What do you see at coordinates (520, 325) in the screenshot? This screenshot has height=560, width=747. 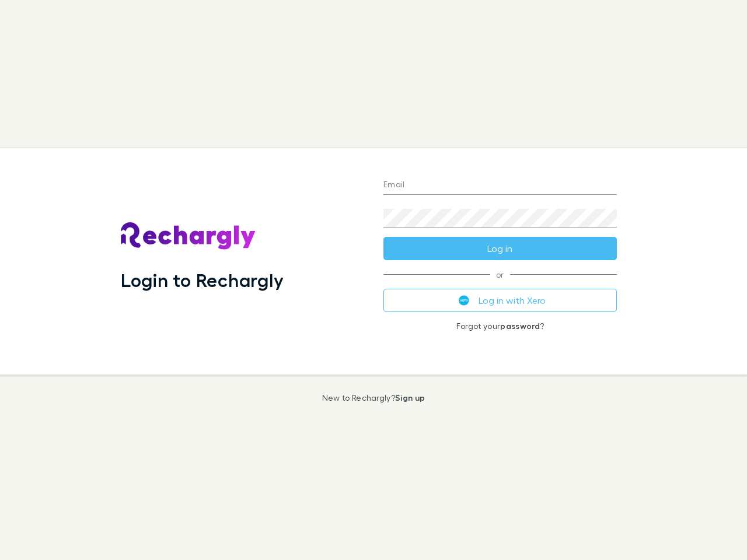 I see `a: password` at bounding box center [520, 325].